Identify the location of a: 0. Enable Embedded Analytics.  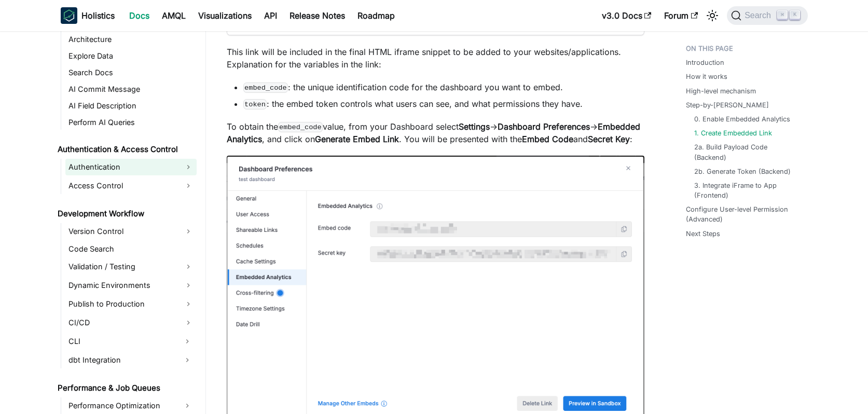
(742, 119).